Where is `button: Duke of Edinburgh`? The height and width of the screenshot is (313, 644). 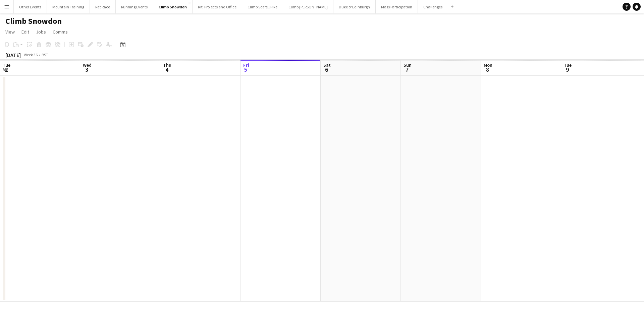
button: Duke of Edinburgh is located at coordinates (355, 7).